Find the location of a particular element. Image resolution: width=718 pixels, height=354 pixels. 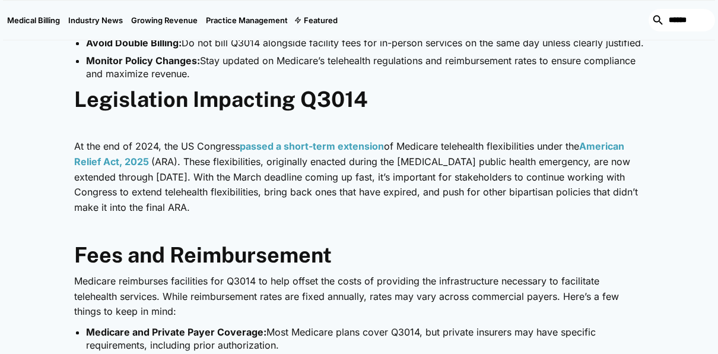

strong: Medicare and Private Payer Coverage: is located at coordinates (176, 332).